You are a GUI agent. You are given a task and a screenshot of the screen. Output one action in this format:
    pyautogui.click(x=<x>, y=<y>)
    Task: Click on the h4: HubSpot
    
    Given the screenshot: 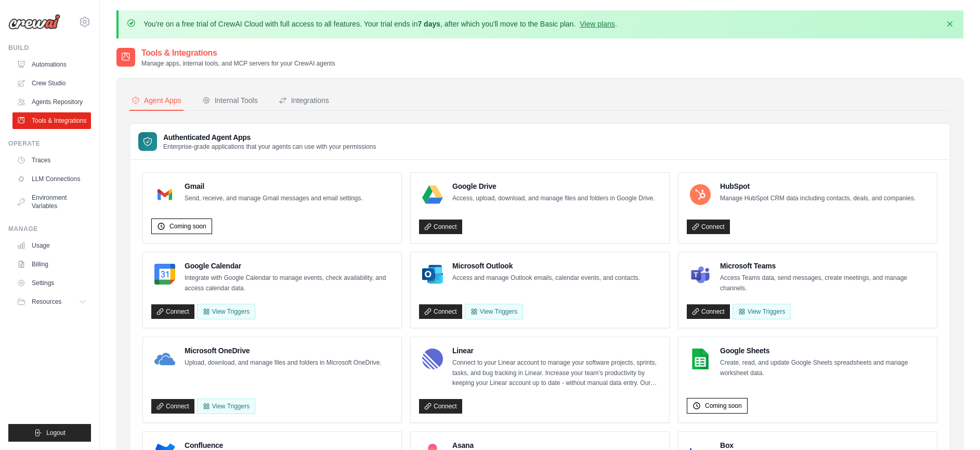 What is the action you would take?
    pyautogui.click(x=818, y=186)
    